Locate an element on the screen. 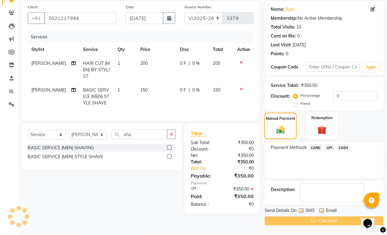 Image resolution: width=387 pixels, height=235 pixels. span: CASH is located at coordinates (343, 148).